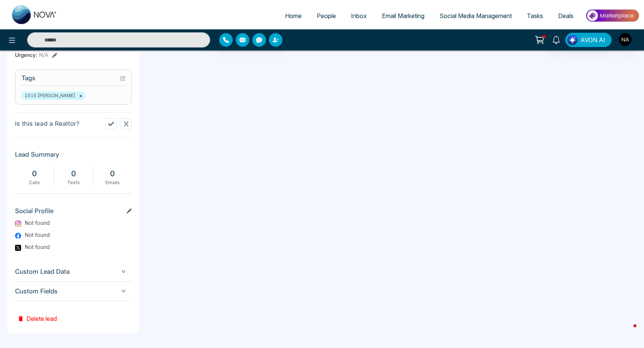 This screenshot has width=644, height=348. Describe the element at coordinates (534, 16) in the screenshot. I see `span: Tasks` at that location.